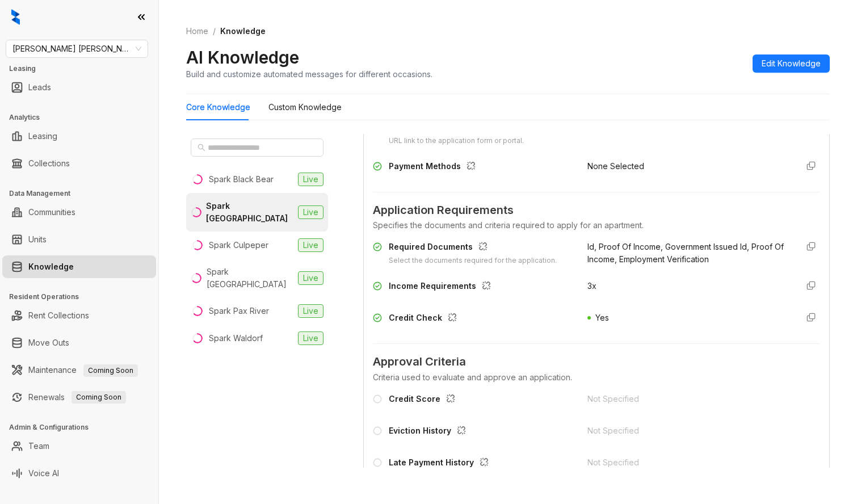  Describe the element at coordinates (79, 163) in the screenshot. I see `li: Collections` at that location.